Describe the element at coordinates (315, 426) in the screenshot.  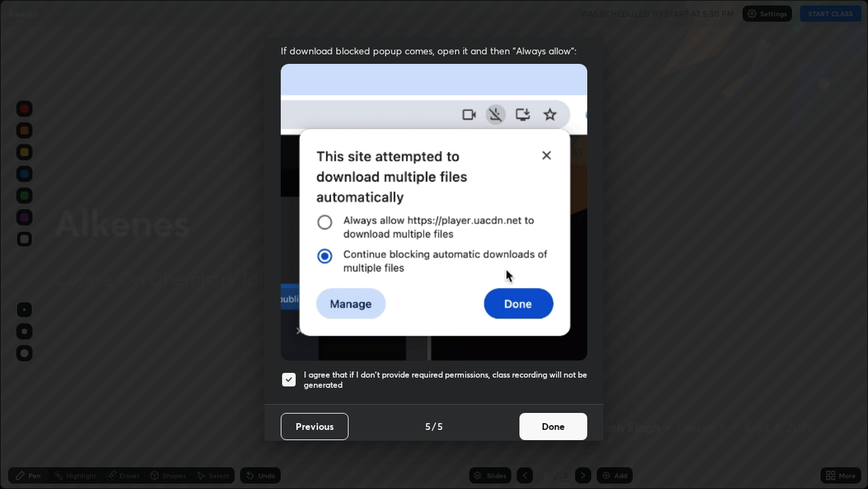
I see `button: Previous` at that location.